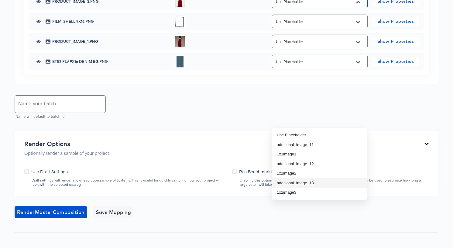 The width and height of the screenshot is (453, 248). I want to click on div: Enabling this option will run a benchmark test on a sample of 10 items. This can be used to estim..., so click(334, 183).